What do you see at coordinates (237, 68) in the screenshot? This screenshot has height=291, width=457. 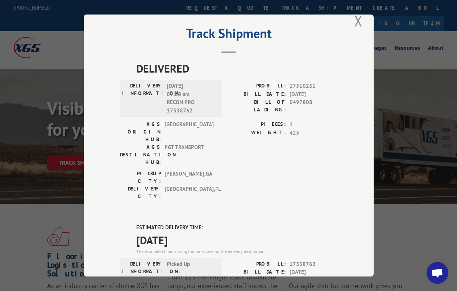 I see `span: DELIVERED` at bounding box center [237, 68].